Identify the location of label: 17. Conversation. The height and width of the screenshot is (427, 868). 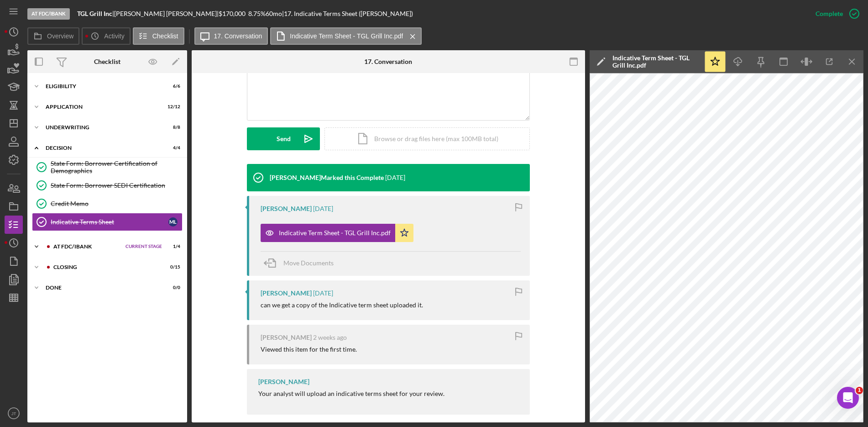
(238, 36).